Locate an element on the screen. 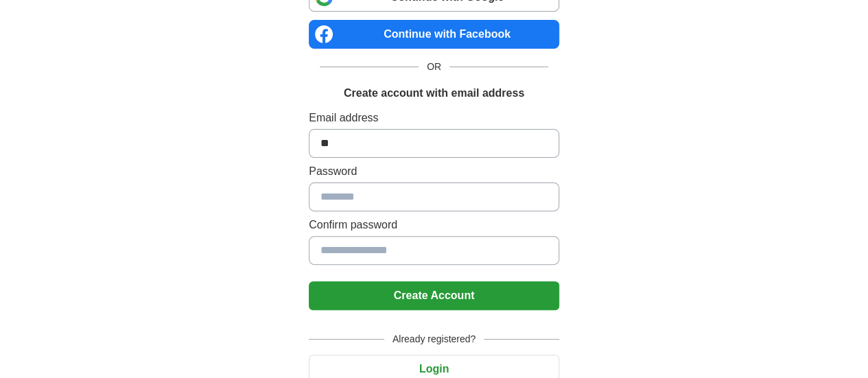  label: Password is located at coordinates (434, 172).